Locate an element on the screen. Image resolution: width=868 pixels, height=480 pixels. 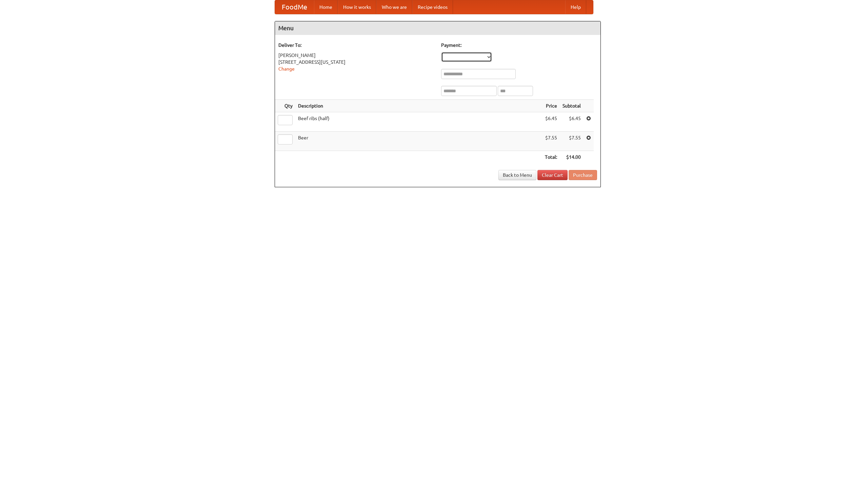
th: Subtotal is located at coordinates (572, 106).